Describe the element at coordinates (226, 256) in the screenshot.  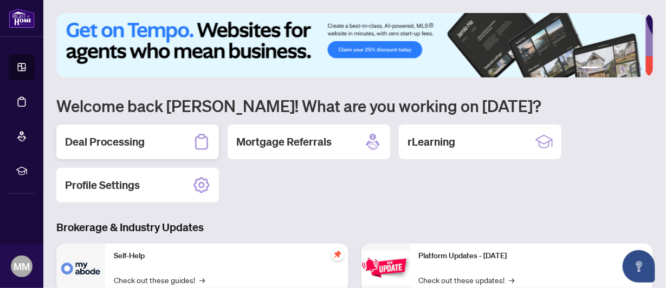
I see `p: Self-Help` at that location.